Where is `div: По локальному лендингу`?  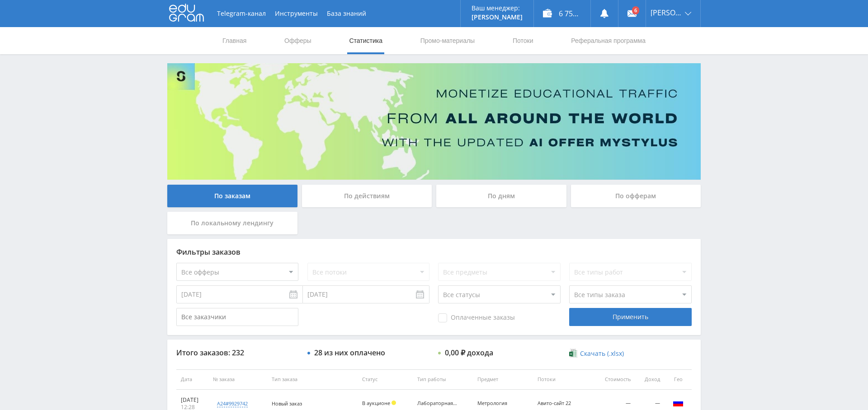
div: По локальному лендингу is located at coordinates (232, 223).